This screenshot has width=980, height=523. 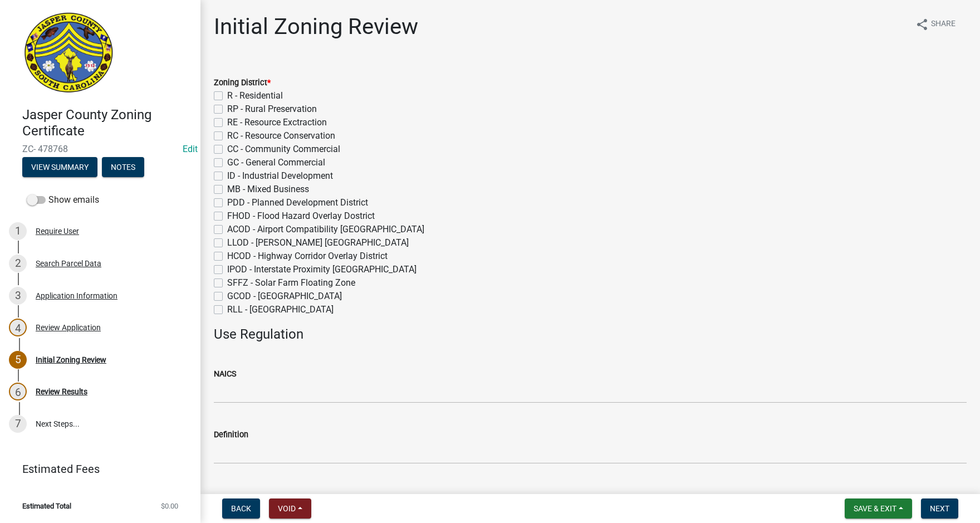 What do you see at coordinates (308, 256) in the screenshot?
I see `label: HCOD - Highway Corridor Overlay District` at bounding box center [308, 256].